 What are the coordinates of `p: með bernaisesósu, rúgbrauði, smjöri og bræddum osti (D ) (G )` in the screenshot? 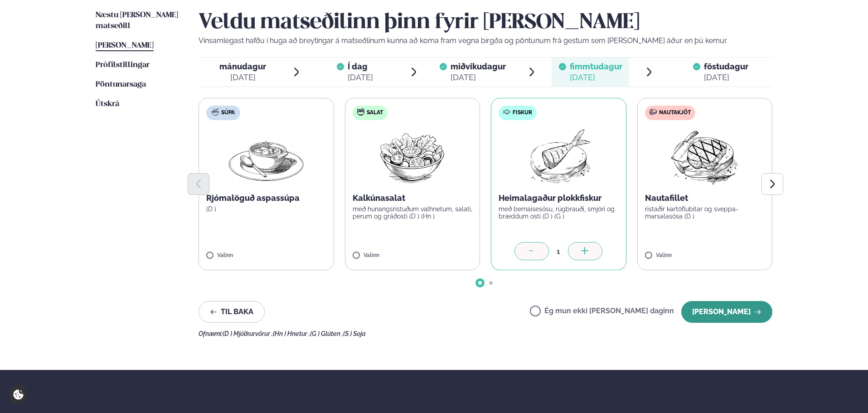 It's located at (559, 213).